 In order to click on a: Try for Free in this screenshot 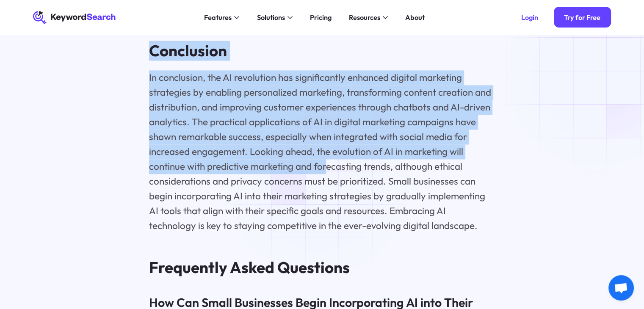, I will do `click(582, 17)`.